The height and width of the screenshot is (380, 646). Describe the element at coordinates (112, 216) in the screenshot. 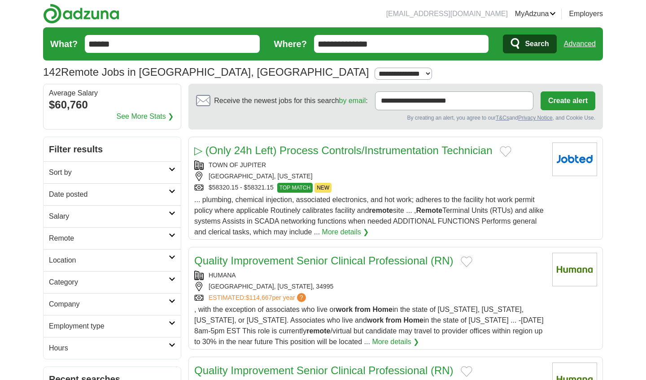

I see `a: Salary` at that location.